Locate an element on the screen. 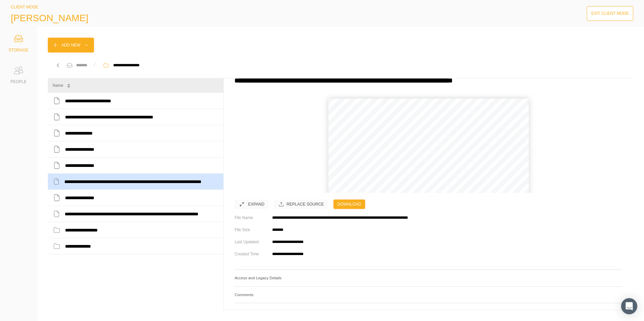  div: STORAGE is located at coordinates (19, 50).